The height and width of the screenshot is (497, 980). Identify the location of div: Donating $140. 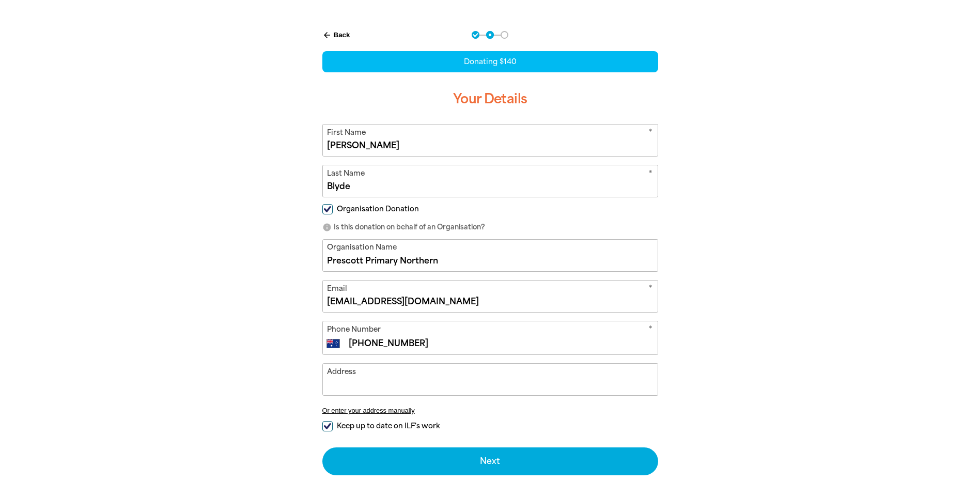
(490, 62).